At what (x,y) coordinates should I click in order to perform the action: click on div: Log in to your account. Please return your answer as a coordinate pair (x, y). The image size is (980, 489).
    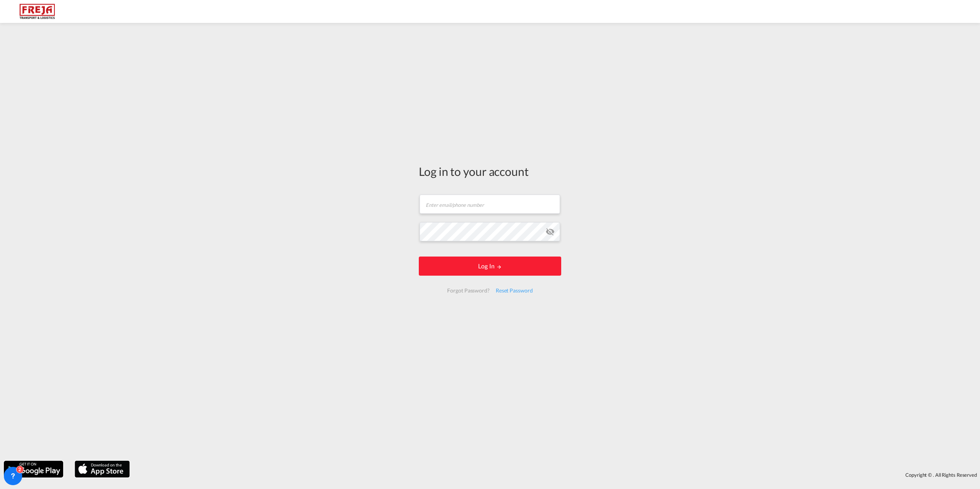
    Looking at the image, I should click on (490, 171).